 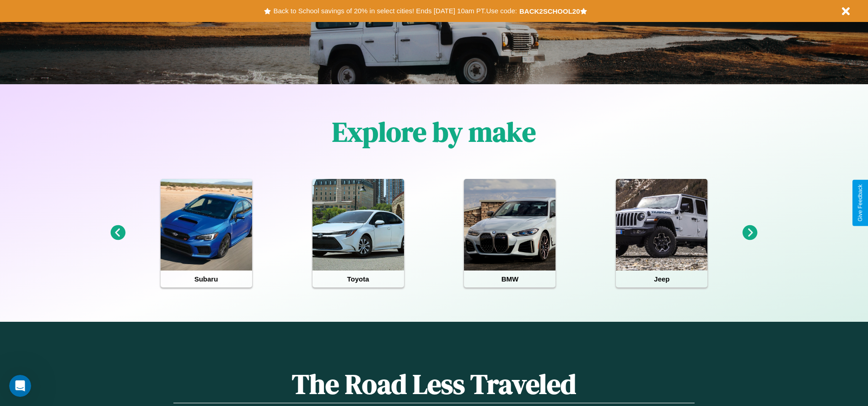 I want to click on h4: BMW, so click(x=509, y=279).